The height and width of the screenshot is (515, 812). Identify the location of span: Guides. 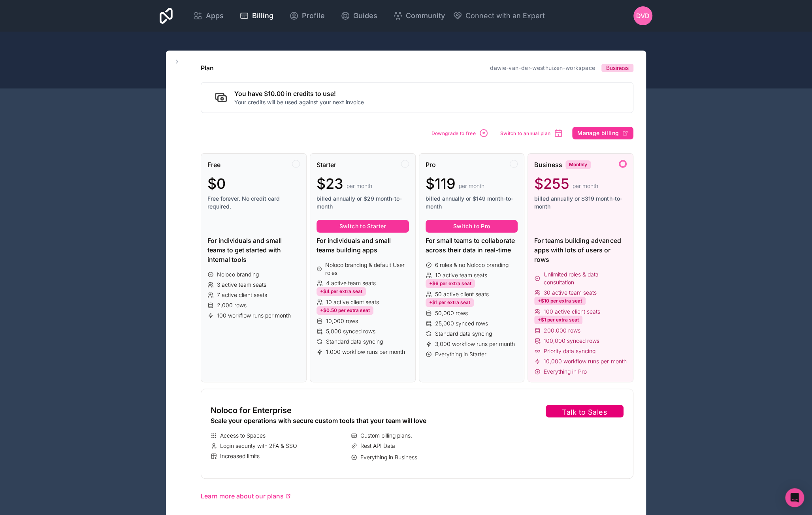
(365, 16).